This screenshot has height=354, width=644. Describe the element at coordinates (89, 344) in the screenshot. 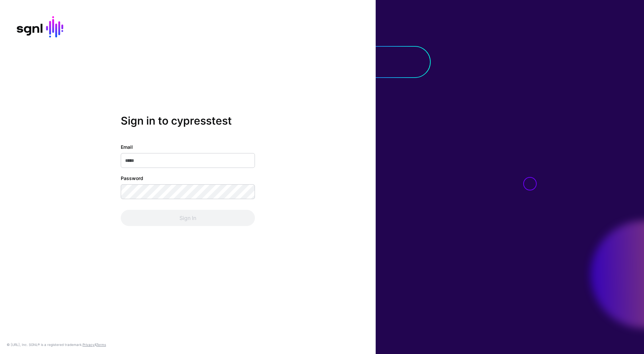

I see `a: Privacy` at that location.